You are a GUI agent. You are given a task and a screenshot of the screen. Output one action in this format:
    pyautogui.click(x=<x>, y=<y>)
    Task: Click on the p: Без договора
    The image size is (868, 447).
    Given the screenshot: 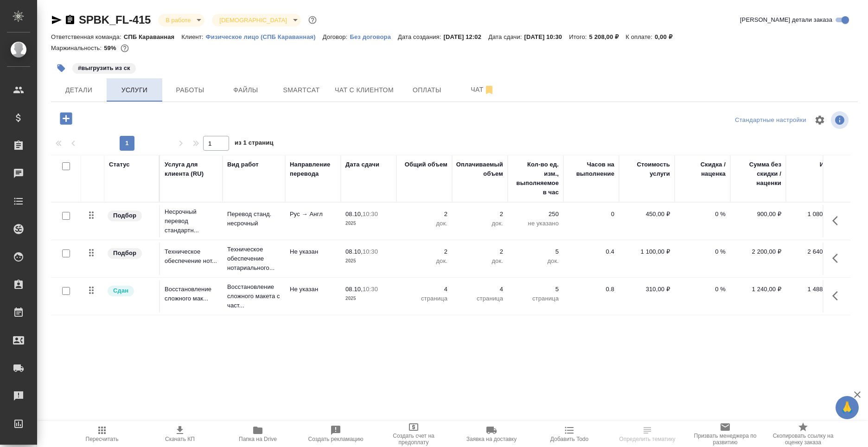 What is the action you would take?
    pyautogui.click(x=374, y=37)
    